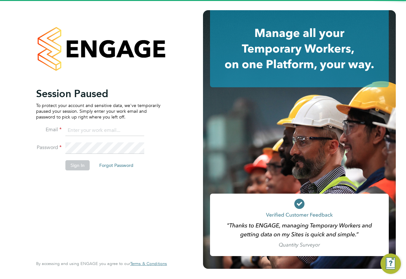  Describe the element at coordinates (49, 130) in the screenshot. I see `label: Email` at that location.